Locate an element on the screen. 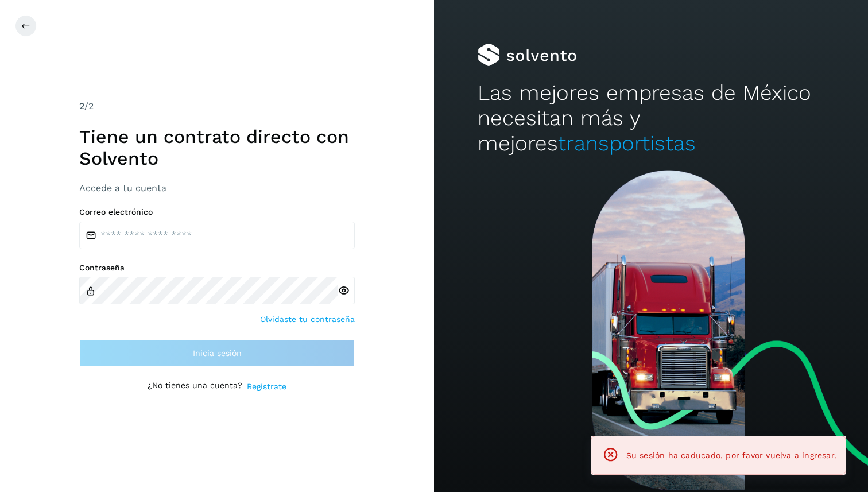 The height and width of the screenshot is (492, 868). span: Inicia sesión is located at coordinates (217, 353).